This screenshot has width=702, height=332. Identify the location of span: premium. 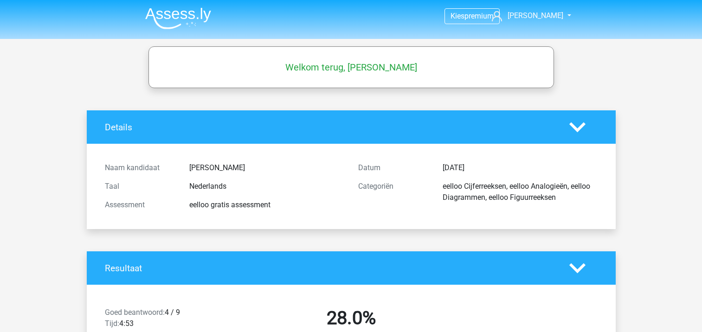
(479, 16).